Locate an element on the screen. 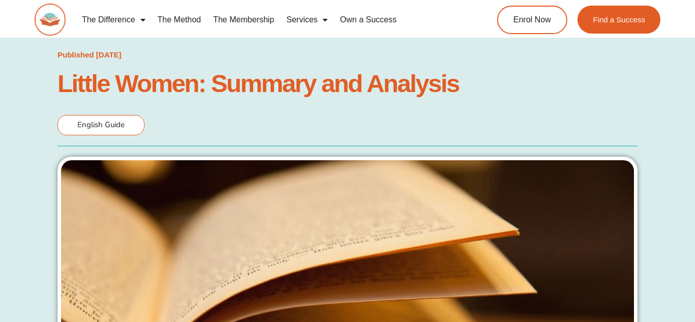 The height and width of the screenshot is (322, 695). span: Find a Success is located at coordinates (619, 19).